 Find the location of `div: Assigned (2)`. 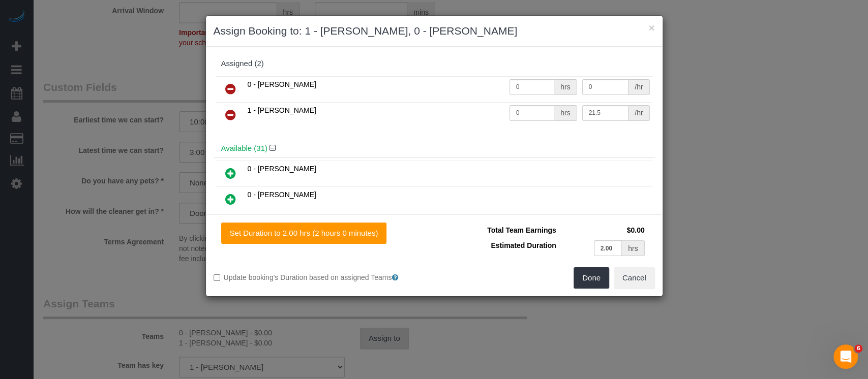

div: Assigned (2) is located at coordinates (434, 63).